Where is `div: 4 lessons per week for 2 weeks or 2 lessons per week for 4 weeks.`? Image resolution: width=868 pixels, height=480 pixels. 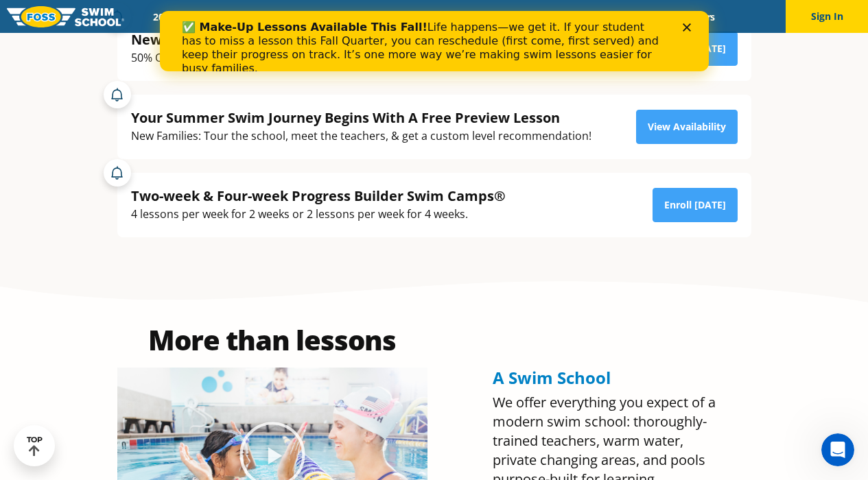
div: 4 lessons per week for 2 weeks or 2 lessons per week for 4 weeks. is located at coordinates (318, 214).